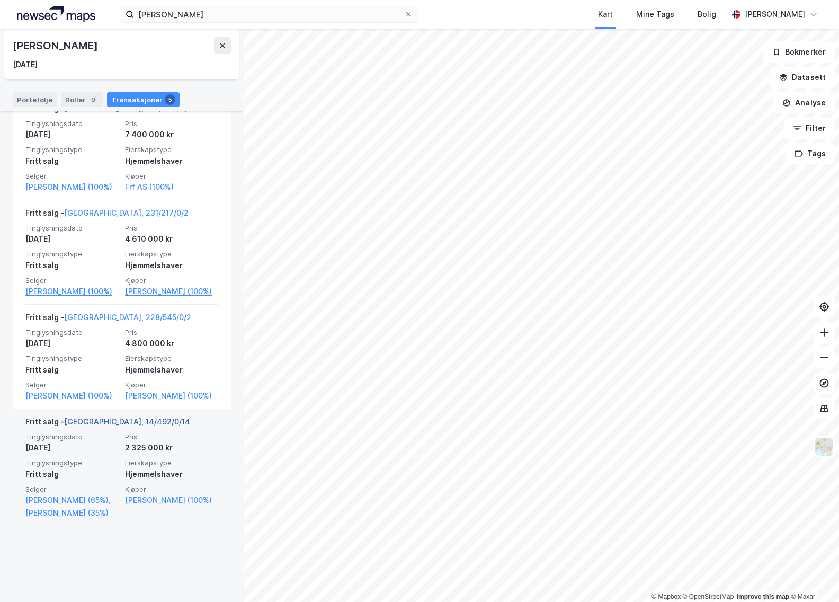 The height and width of the screenshot is (602, 839). Describe the element at coordinates (172, 239) in the screenshot. I see `div: 4 610 000 kr` at that location.